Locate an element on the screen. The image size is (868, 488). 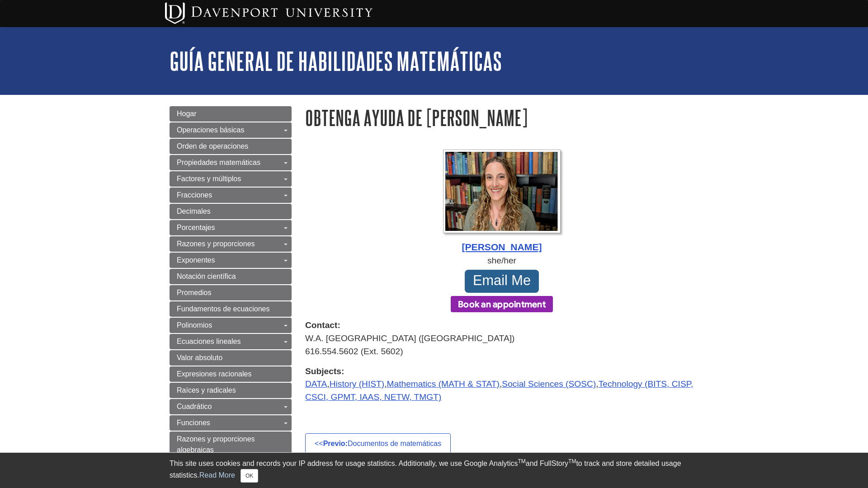
a: History (HIST) is located at coordinates (357, 384).